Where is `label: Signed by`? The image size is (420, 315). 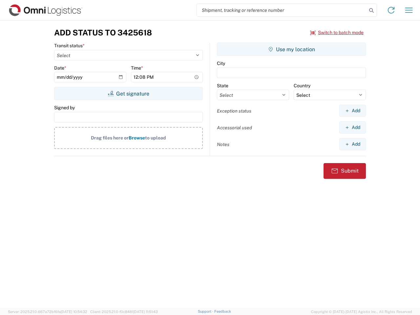
label: Signed by is located at coordinates (64, 108).